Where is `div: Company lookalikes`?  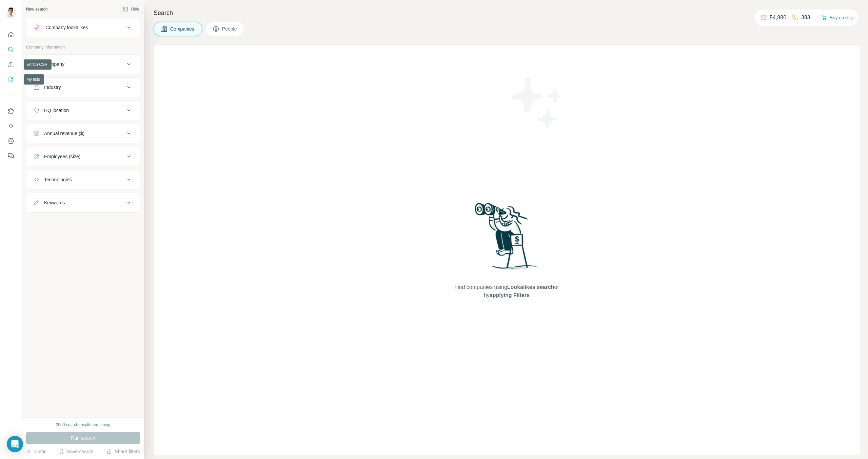 div: Company lookalikes is located at coordinates (67, 28).